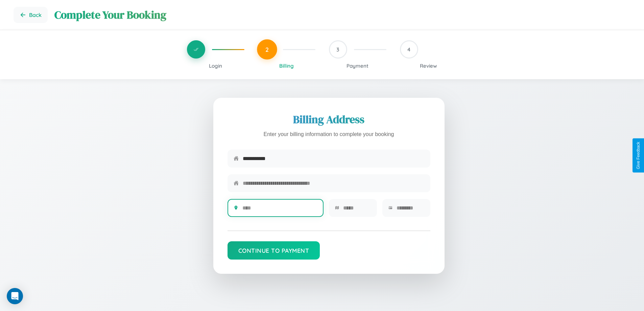 The width and height of the screenshot is (644, 311). I want to click on span: Login, so click(216, 66).